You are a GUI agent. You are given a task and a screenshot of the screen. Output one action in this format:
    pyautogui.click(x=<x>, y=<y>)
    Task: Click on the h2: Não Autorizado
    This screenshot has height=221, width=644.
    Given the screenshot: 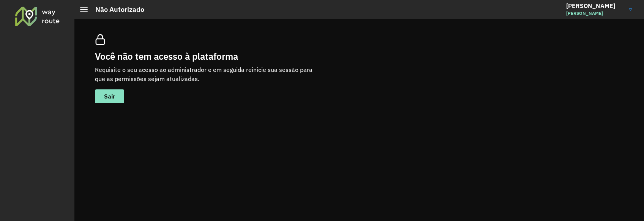 What is the action you would take?
    pyautogui.click(x=116, y=10)
    